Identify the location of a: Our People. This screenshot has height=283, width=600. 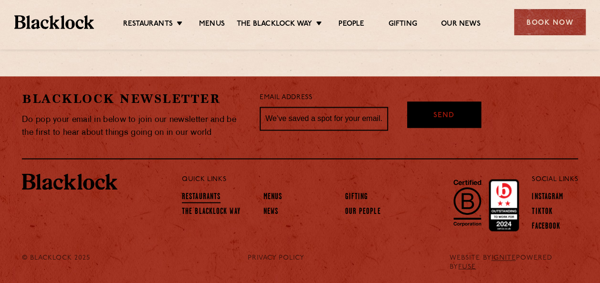
(362, 213).